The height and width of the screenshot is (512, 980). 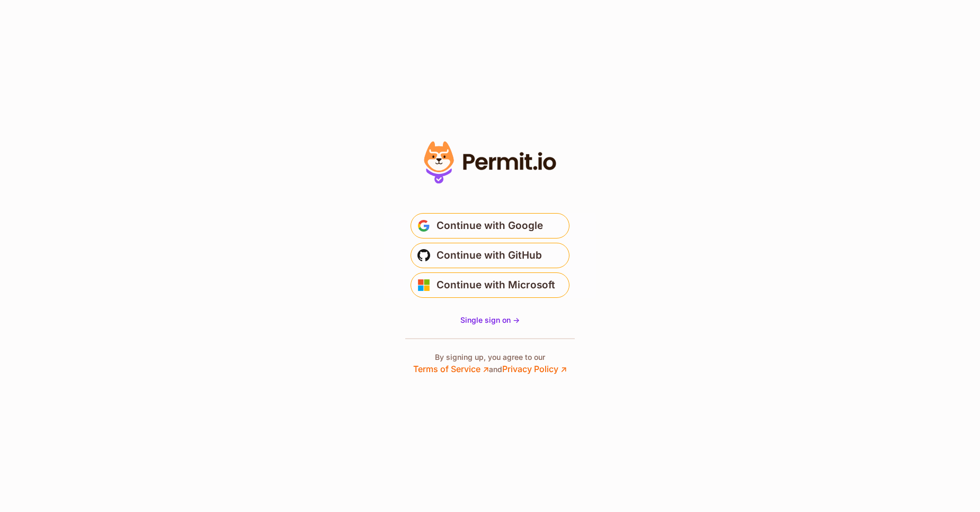 I want to click on a: Single sign on ->, so click(x=490, y=320).